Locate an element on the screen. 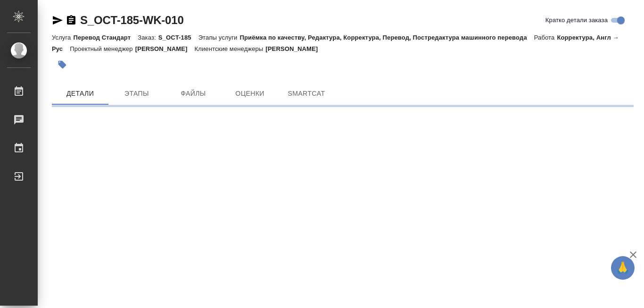 This screenshot has height=308, width=644. button: Добавить тэг is located at coordinates (62, 65).